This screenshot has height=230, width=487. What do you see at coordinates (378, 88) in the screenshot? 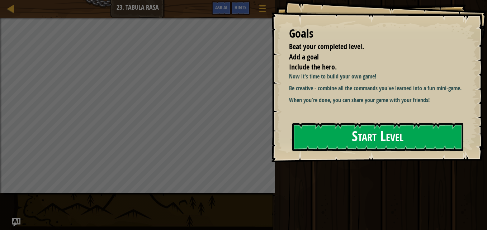
I see `p: Be creative - combine all the commands you've learned into a fun mini-game.` at bounding box center [378, 88].